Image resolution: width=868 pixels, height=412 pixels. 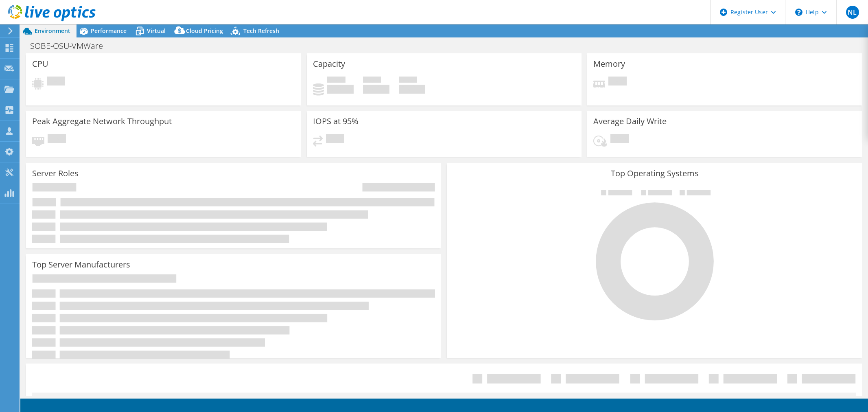 What do you see at coordinates (407, 80) in the screenshot?
I see `span: Total` at bounding box center [407, 80].